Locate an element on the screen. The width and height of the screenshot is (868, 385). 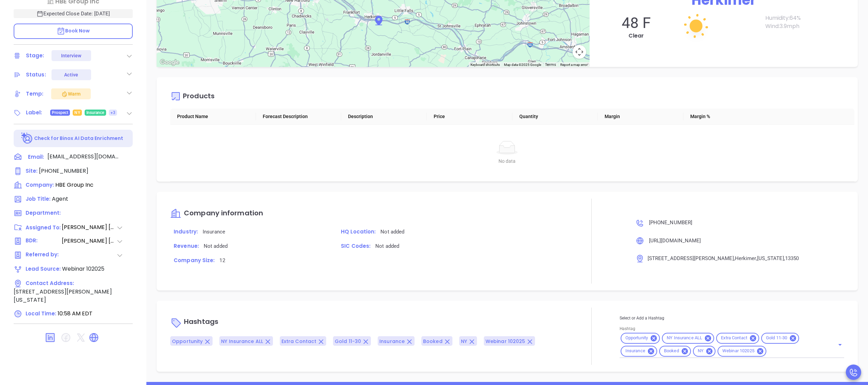
span: Hashtags is located at coordinates (201, 322).